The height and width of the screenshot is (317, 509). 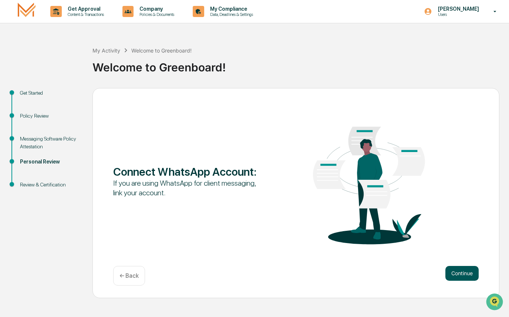 What do you see at coordinates (50, 185) in the screenshot?
I see `div: Review & Certification` at bounding box center [50, 185].